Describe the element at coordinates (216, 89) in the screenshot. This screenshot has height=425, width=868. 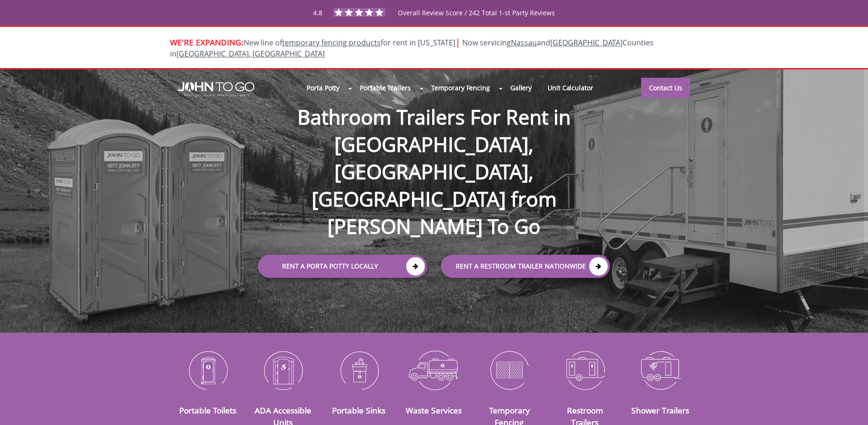
I see `img: JOHN to go` at that location.